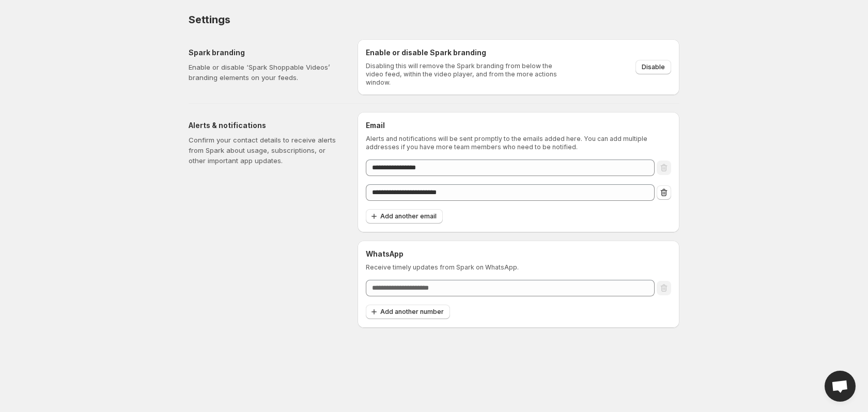  What do you see at coordinates (264, 150) in the screenshot?
I see `p: Confirm your contact details to receive alerts from Spark about usage, subscriptions, or other im...` at bounding box center [264, 150].